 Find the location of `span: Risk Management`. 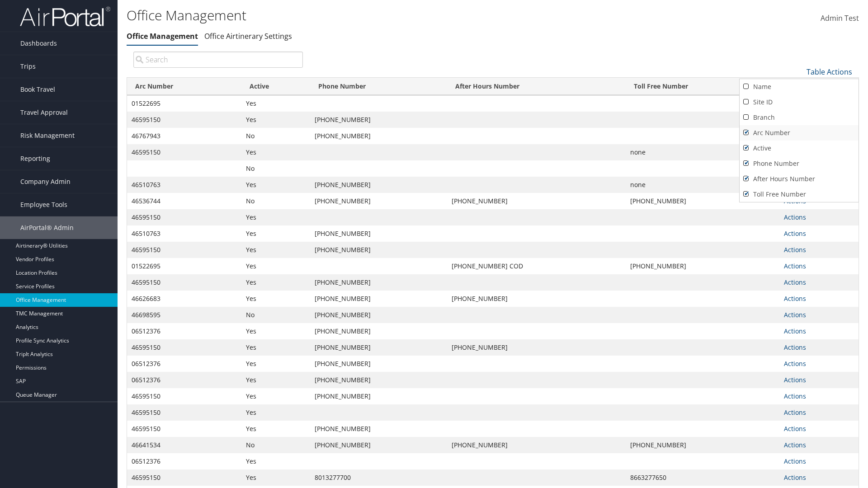

span: Risk Management is located at coordinates (48, 135).